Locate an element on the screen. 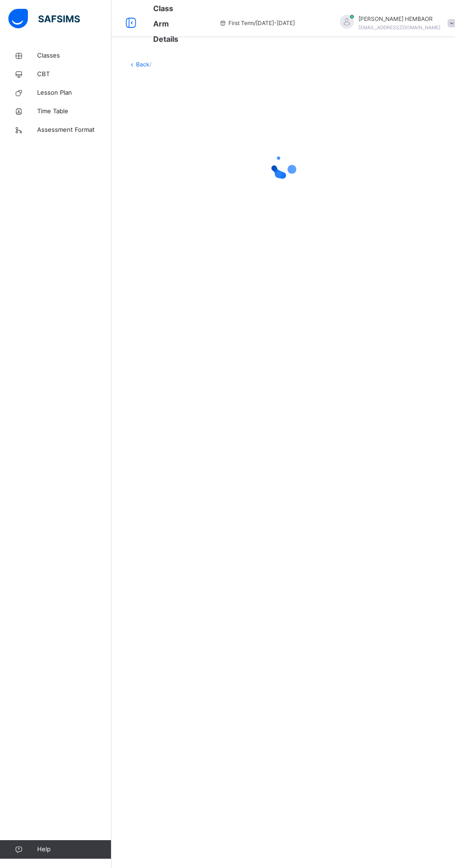  span: Assessment Format is located at coordinates (74, 130).